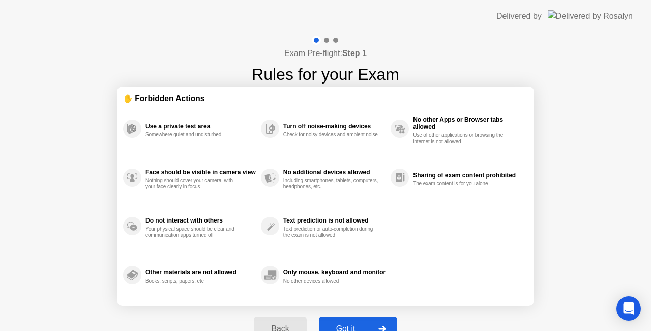  I want to click on div: Turn off noise-making devices, so click(334, 126).